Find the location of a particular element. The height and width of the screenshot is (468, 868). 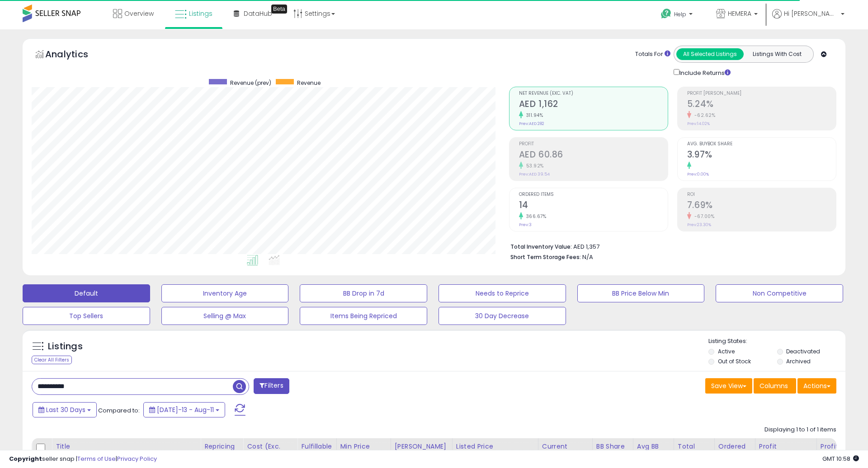

strong: Copyright is located at coordinates (25, 459).